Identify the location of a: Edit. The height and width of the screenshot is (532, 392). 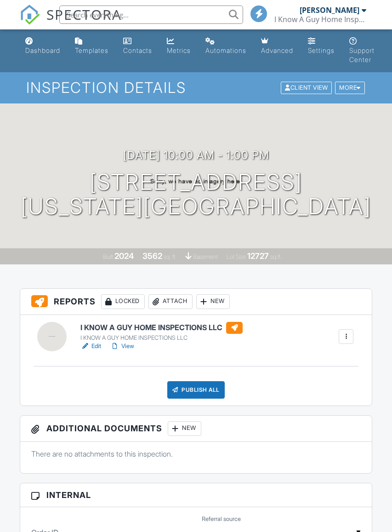
(91, 346).